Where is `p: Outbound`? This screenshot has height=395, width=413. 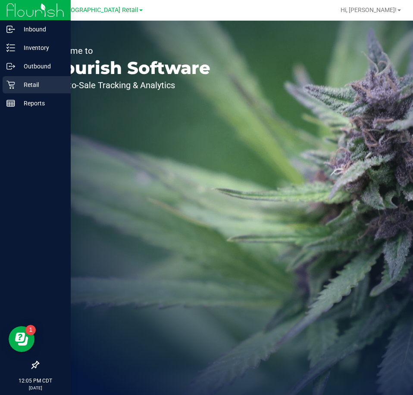 p: Outbound is located at coordinates (41, 66).